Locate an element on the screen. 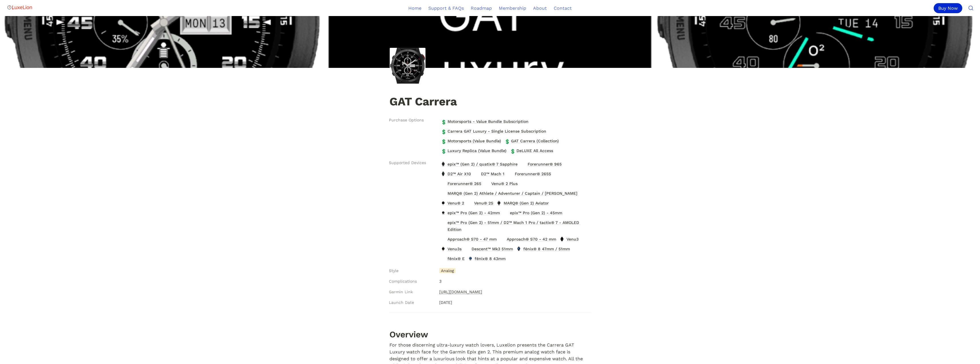 This screenshot has width=980, height=364. img: Logo is located at coordinates (20, 7).